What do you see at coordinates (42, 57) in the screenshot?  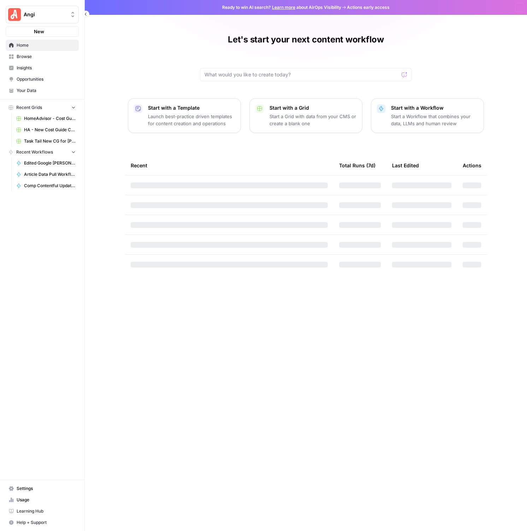 I see `a: Browse` at bounding box center [42, 57].